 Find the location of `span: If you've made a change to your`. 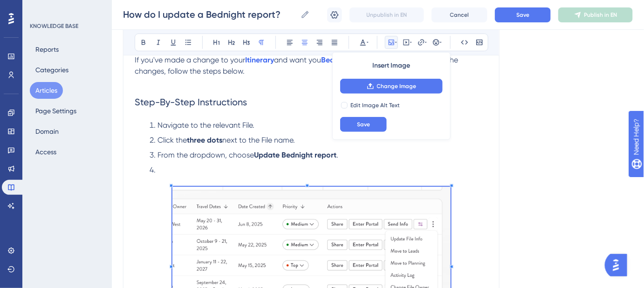

span: If you've made a change to your is located at coordinates (189, 60).